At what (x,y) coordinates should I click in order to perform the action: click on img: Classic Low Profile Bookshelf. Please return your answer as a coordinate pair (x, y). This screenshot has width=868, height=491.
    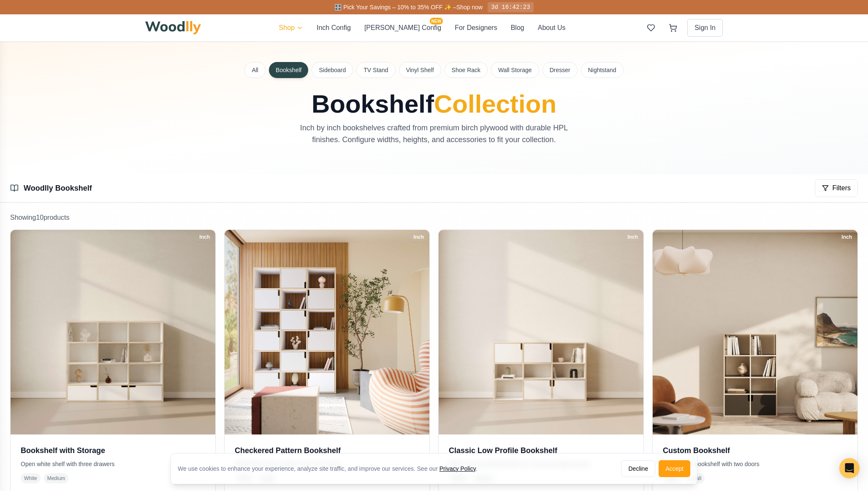
    Looking at the image, I should click on (541, 332).